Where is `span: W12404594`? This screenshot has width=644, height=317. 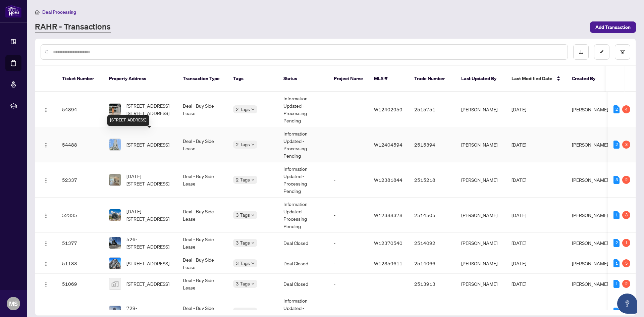 span: W12404594 is located at coordinates (388, 145).